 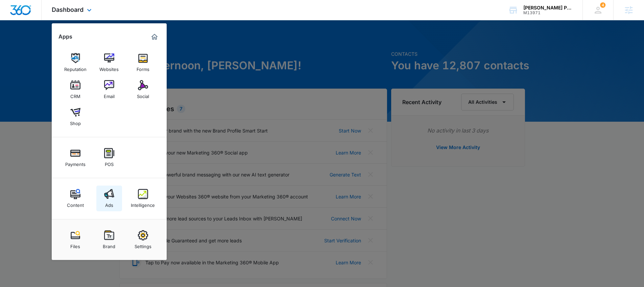 What do you see at coordinates (76, 157) in the screenshot?
I see `a: Payments` at bounding box center [76, 157].